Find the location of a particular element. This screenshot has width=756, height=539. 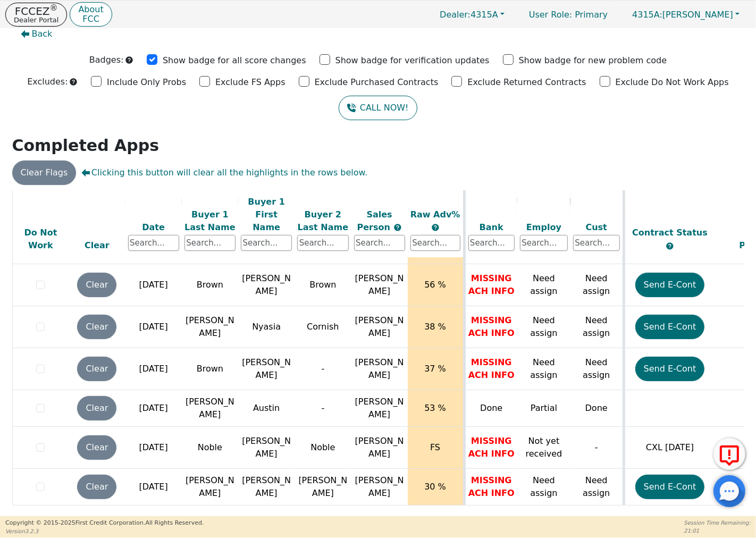

p: Badges: is located at coordinates (106, 60).